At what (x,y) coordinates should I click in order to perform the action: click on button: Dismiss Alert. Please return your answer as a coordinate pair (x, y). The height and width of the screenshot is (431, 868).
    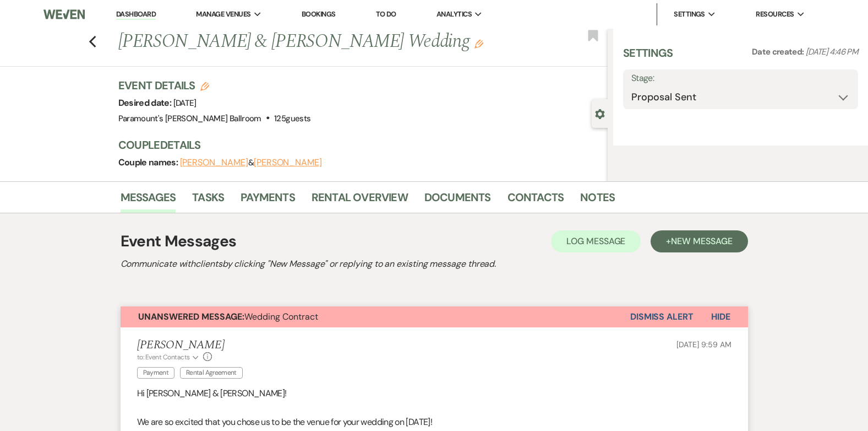
    Looking at the image, I should click on (662, 317).